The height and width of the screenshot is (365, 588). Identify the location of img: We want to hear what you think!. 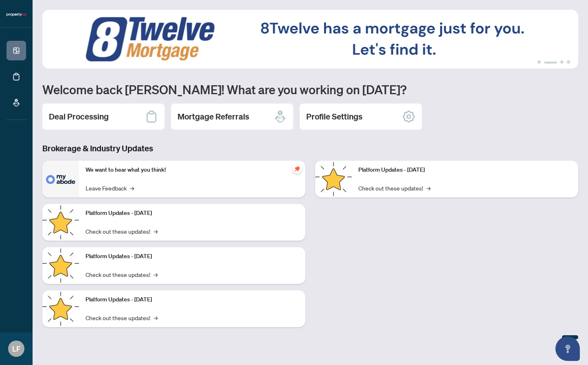
(60, 179).